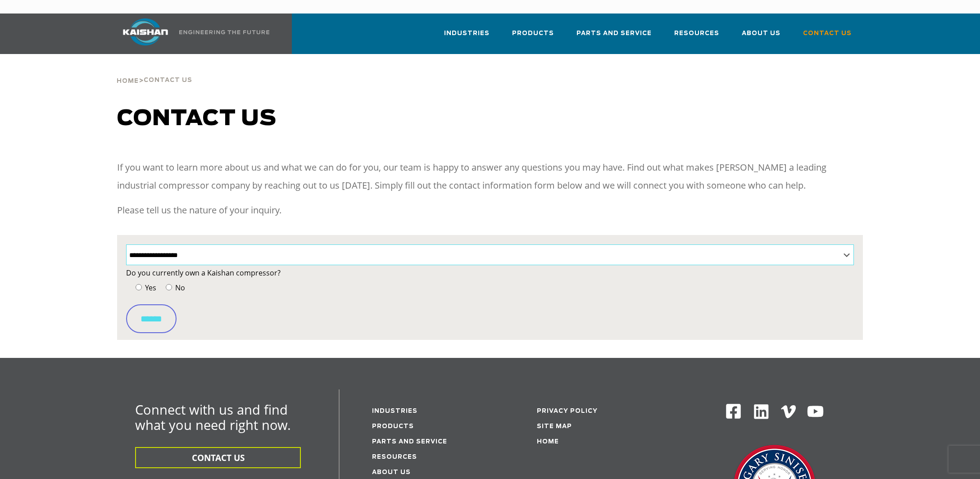  Describe the element at coordinates (191, 34) in the screenshot. I see `a: Kaishan USA` at that location.